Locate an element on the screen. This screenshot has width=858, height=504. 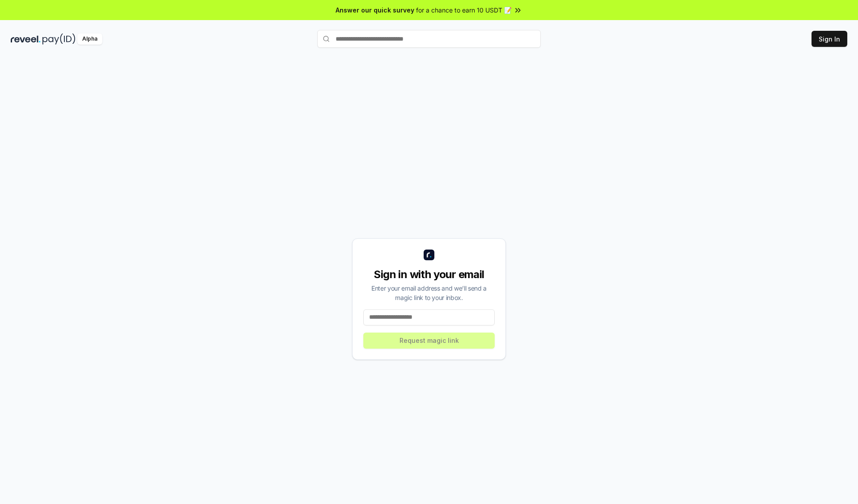
span: for a chance to earn 10 USDT 📝 is located at coordinates (463, 10).